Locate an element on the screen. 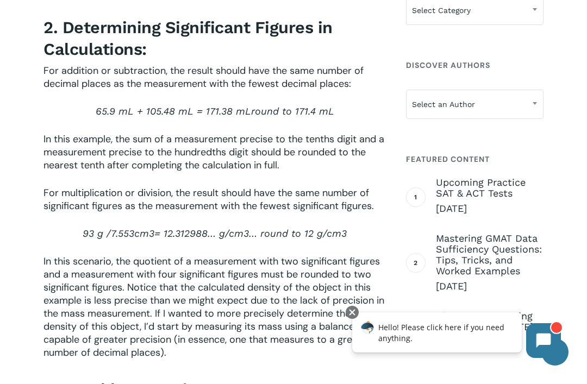 This screenshot has width=587, height=384. span: Select an Author is located at coordinates (474, 104).